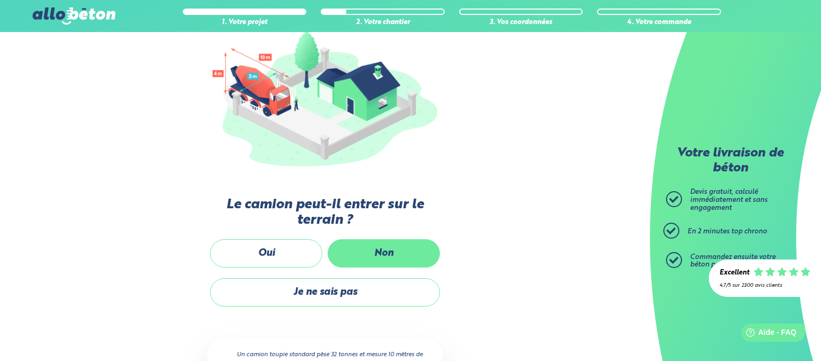  I want to click on div: 2. Votre chantier, so click(383, 22).